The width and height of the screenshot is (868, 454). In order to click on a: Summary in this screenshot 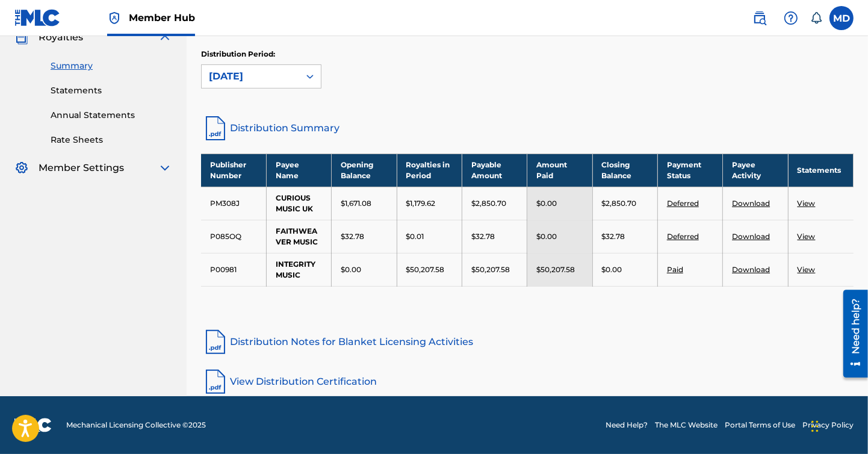, I will do `click(111, 65)`.